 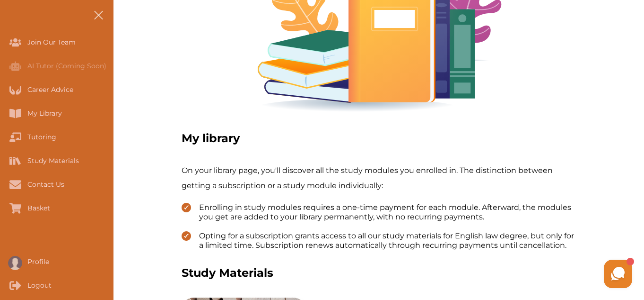 What do you see at coordinates (15, 263) in the screenshot?
I see `img: User profile` at bounding box center [15, 263].